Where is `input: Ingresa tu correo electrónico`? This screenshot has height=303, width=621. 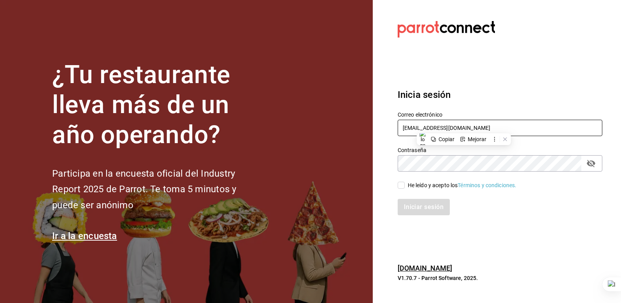
input: Ingresa tu correo electrónico is located at coordinates (500, 128).